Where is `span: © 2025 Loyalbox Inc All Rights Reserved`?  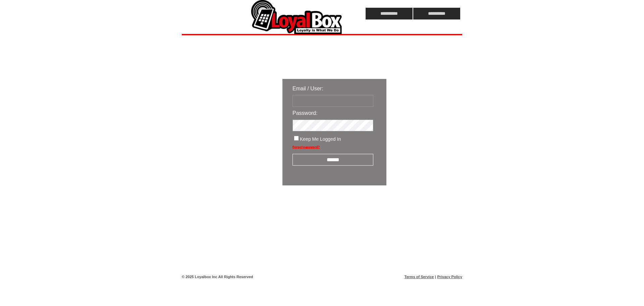
span: © 2025 Loyalbox Inc All Rights Reserved is located at coordinates (217, 277).